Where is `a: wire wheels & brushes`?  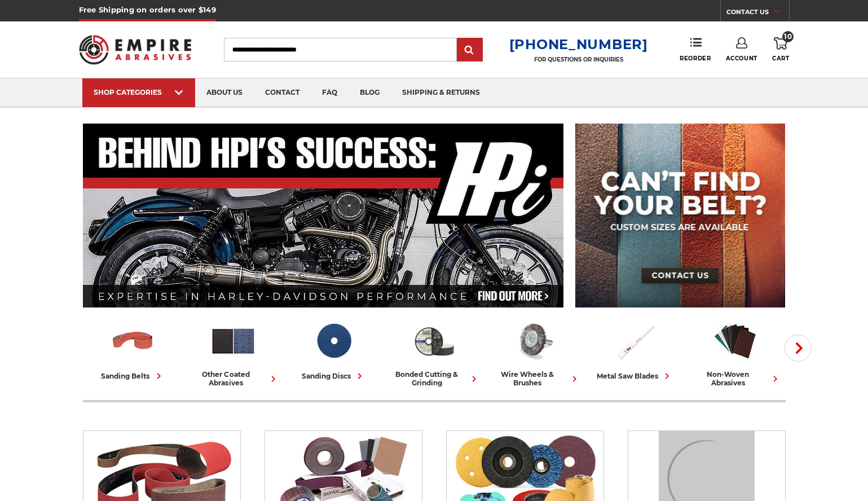
a: wire wheels & brushes is located at coordinates (535, 352).